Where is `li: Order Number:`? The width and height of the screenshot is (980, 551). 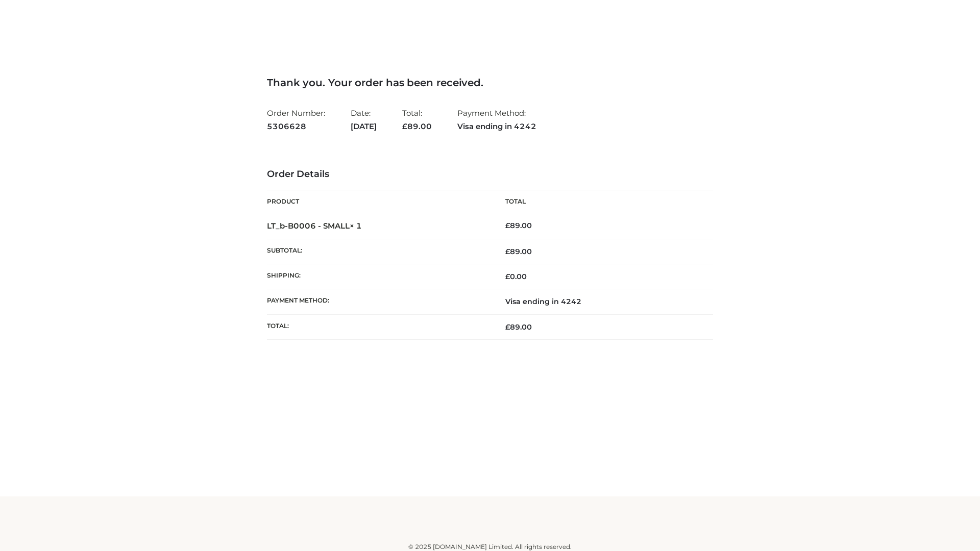 li: Order Number: is located at coordinates (296, 120).